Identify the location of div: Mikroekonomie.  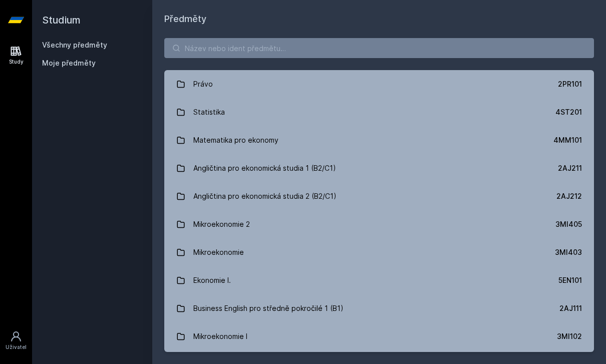
(218, 252).